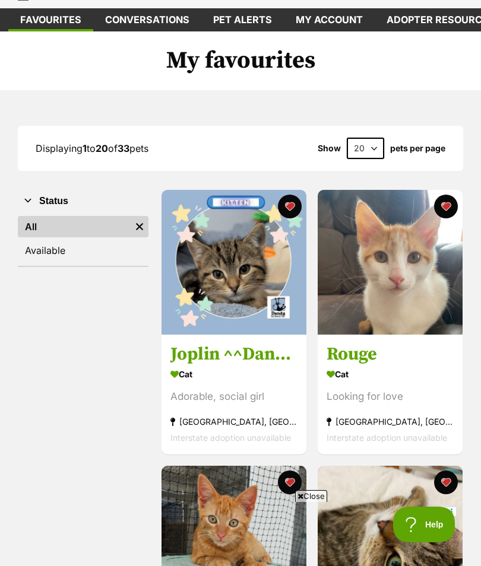 This screenshot has height=566, width=481. Describe the element at coordinates (390, 262) in the screenshot. I see `img: Rouge` at that location.